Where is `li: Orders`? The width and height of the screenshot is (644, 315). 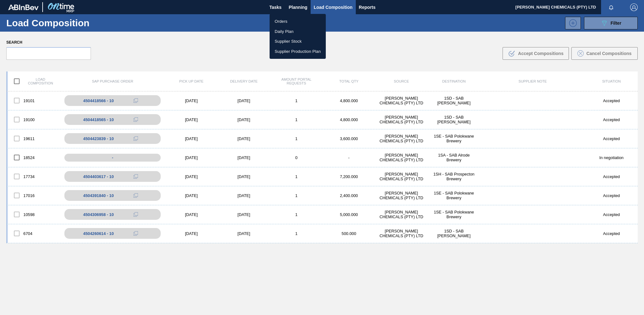 li: Orders is located at coordinates (297, 21).